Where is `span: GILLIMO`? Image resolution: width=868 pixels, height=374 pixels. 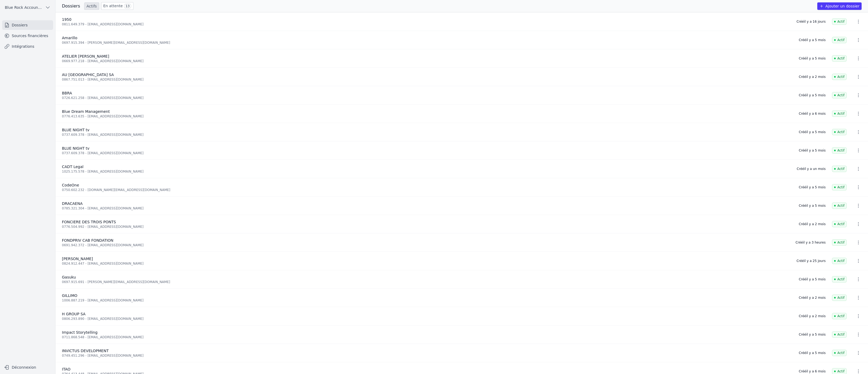 span: GILLIMO is located at coordinates (70, 296).